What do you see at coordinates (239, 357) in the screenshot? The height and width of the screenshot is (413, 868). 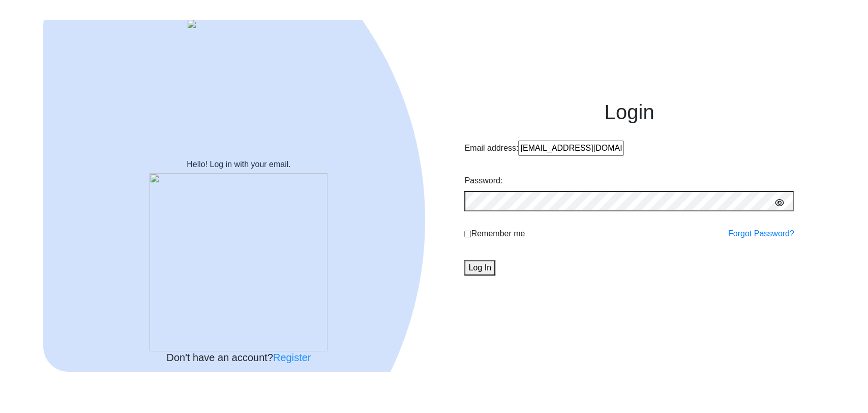 I see `h5: Don't have an account?` at bounding box center [239, 357].